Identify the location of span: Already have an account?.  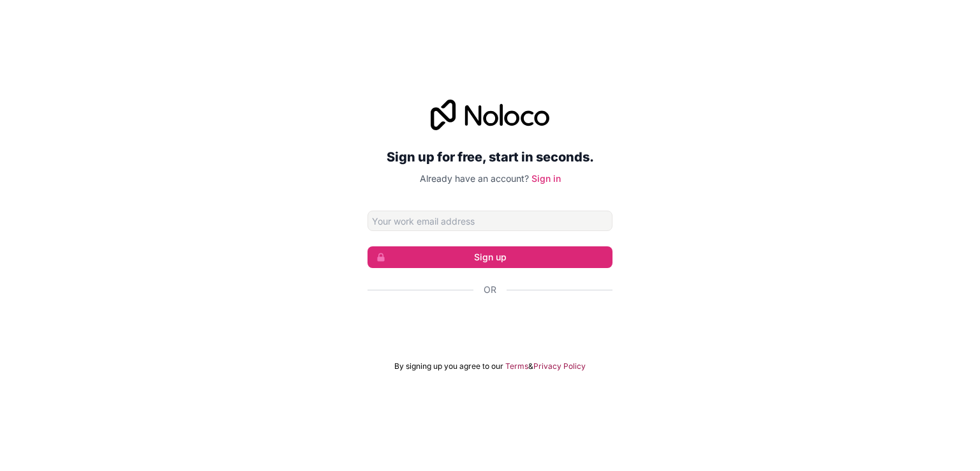
(474, 178).